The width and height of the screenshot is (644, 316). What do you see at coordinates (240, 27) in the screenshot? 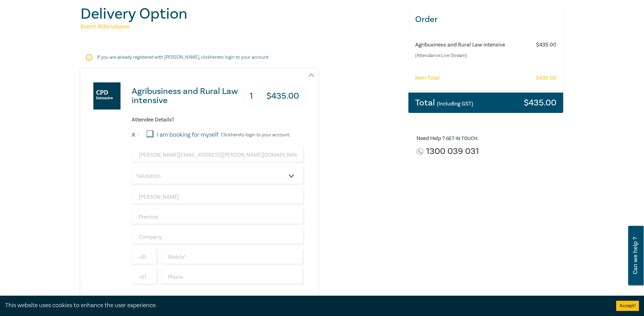
I see `h5: Event Attendance` at bounding box center [240, 27].